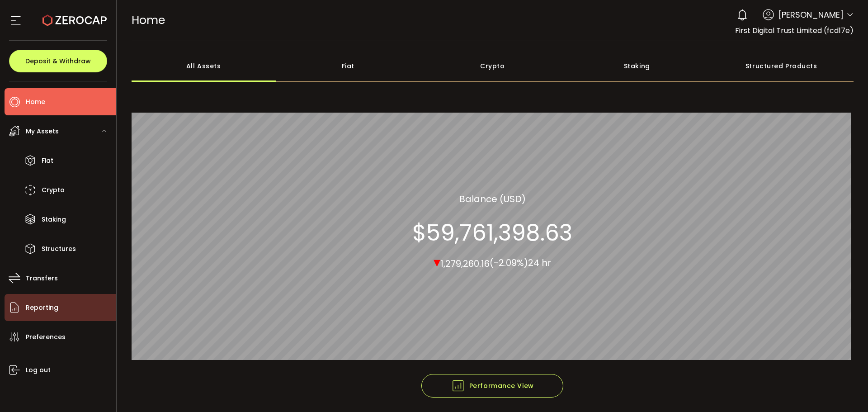 The image size is (868, 412). What do you see at coordinates (58, 61) in the screenshot?
I see `span: Deposit & Withdraw` at bounding box center [58, 61].